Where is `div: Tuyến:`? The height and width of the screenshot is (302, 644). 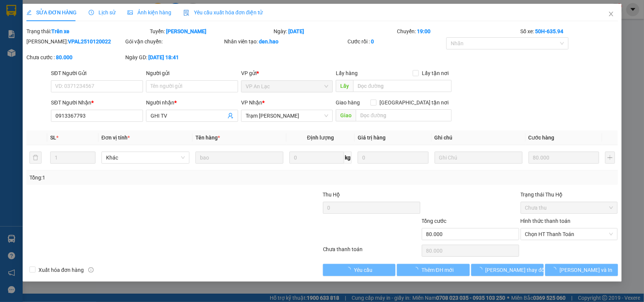
div: Tuyến: is located at coordinates (210, 31).